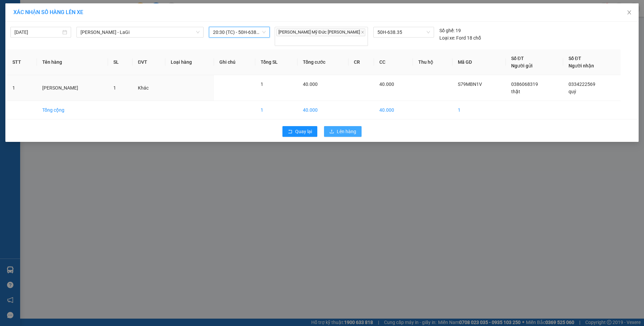 This screenshot has width=644, height=326. Describe the element at coordinates (404, 32) in the screenshot. I see `span: 50H-638.35` at that location.